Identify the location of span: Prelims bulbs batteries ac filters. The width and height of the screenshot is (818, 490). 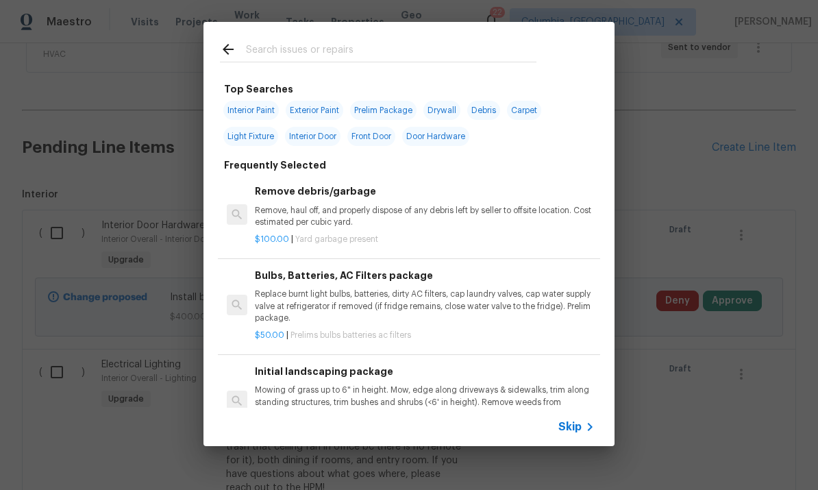
(351, 335).